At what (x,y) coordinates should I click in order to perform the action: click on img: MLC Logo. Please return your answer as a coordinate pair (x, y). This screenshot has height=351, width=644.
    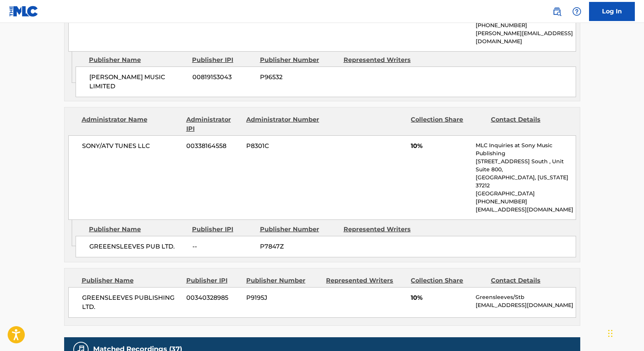
    Looking at the image, I should click on (24, 11).